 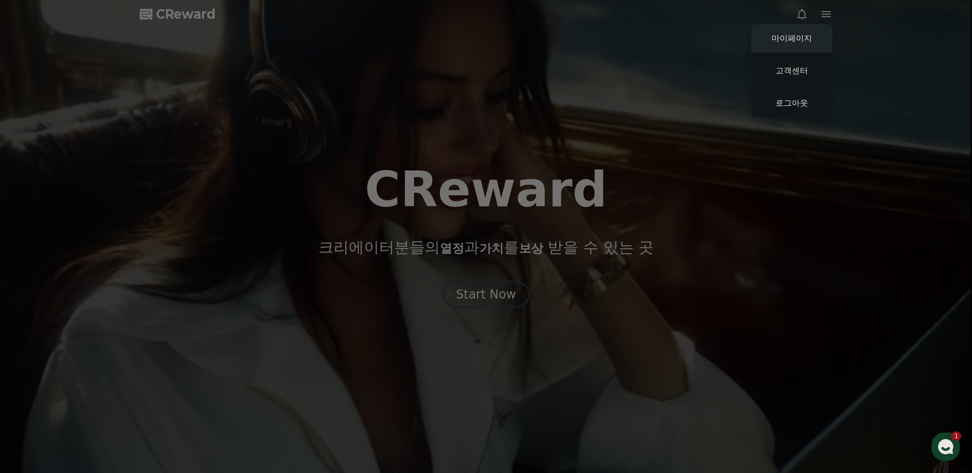 What do you see at coordinates (99, 341) in the screenshot?
I see `span: 대화` at bounding box center [99, 341].